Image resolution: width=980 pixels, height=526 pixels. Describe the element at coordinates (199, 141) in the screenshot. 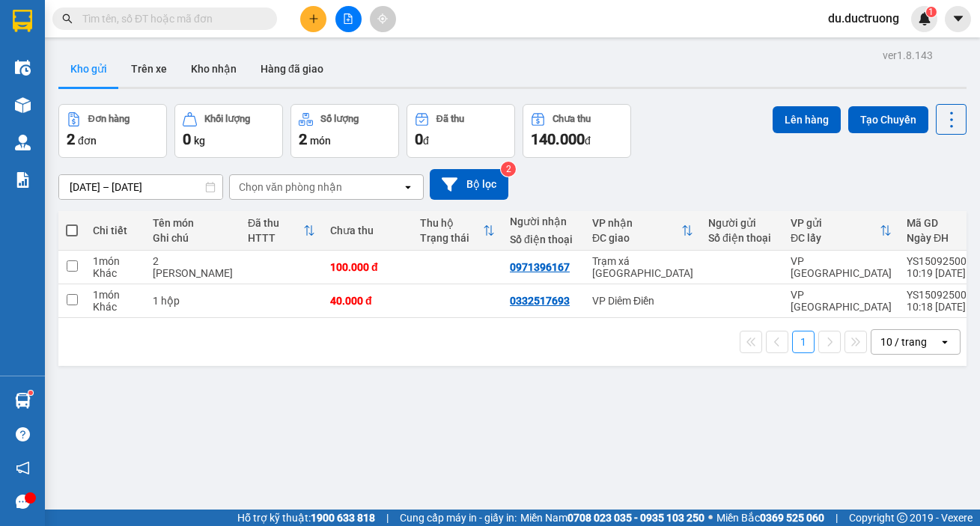

I see `span: kg` at that location.